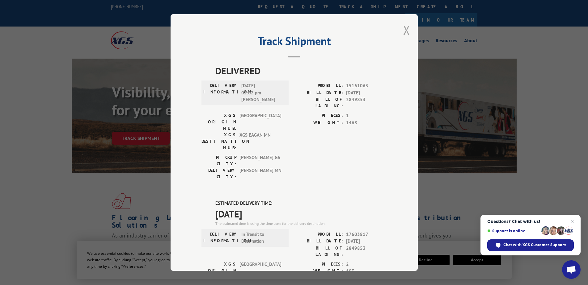 The height and width of the screenshot is (285, 588). I want to click on h2: Track Shipment, so click(294, 43).